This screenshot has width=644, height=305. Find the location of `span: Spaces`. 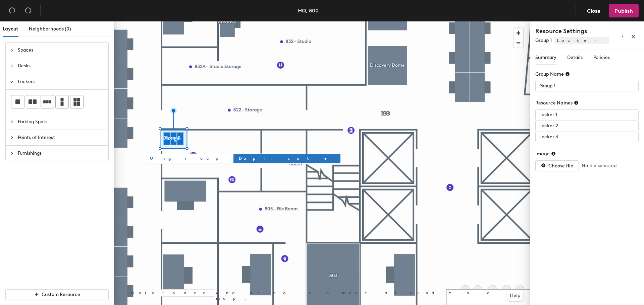

span: Spaces is located at coordinates (61, 50).